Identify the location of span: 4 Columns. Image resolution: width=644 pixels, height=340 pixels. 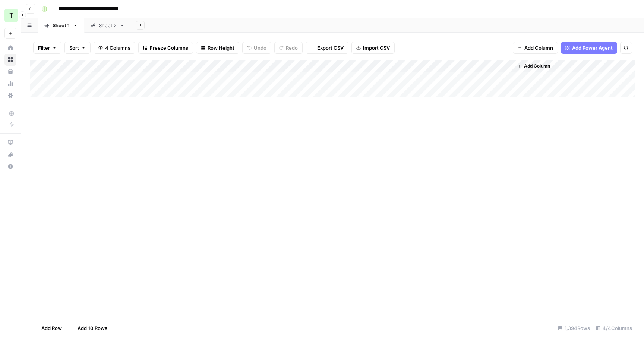
(118, 48).